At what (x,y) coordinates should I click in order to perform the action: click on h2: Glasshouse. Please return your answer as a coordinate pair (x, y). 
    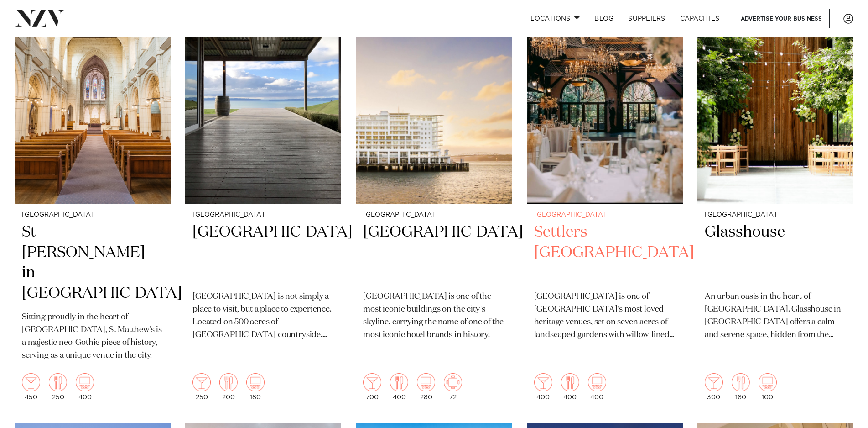
    Looking at the image, I should click on (776, 253).